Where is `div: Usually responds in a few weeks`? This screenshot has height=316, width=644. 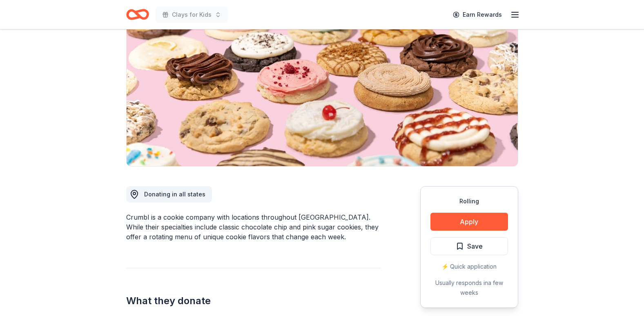
div: Usually responds in a few weeks is located at coordinates (469, 288).